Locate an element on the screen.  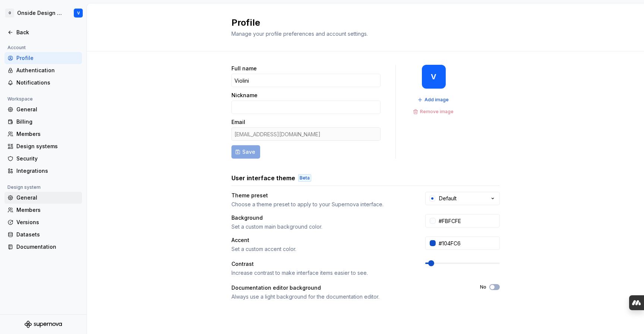
label: Nickname is located at coordinates (244, 95).